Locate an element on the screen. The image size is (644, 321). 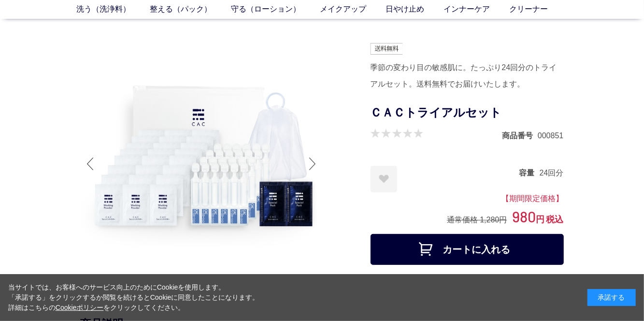
a: メイクアップ is located at coordinates (354, 9).